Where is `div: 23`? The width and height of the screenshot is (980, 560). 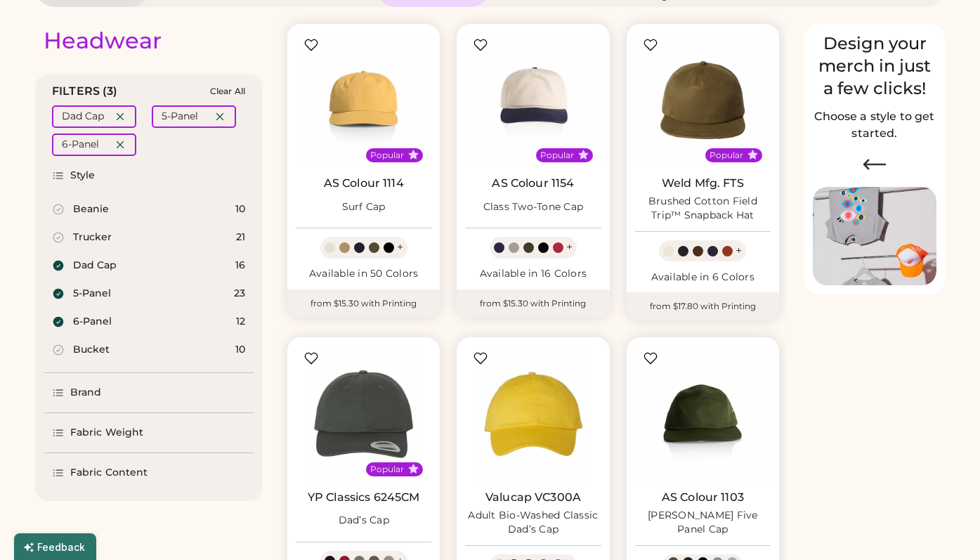 div: 23 is located at coordinates (240, 293).